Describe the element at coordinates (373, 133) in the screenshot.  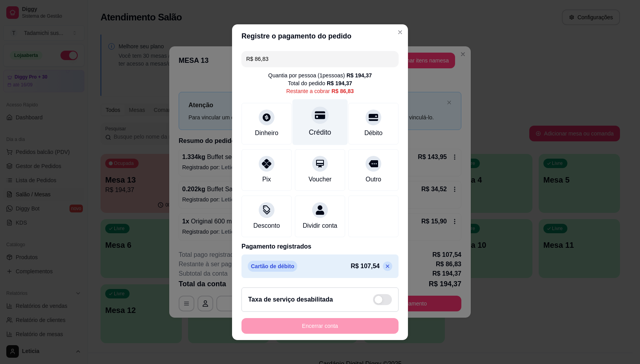
I see `div: Débito` at that location.